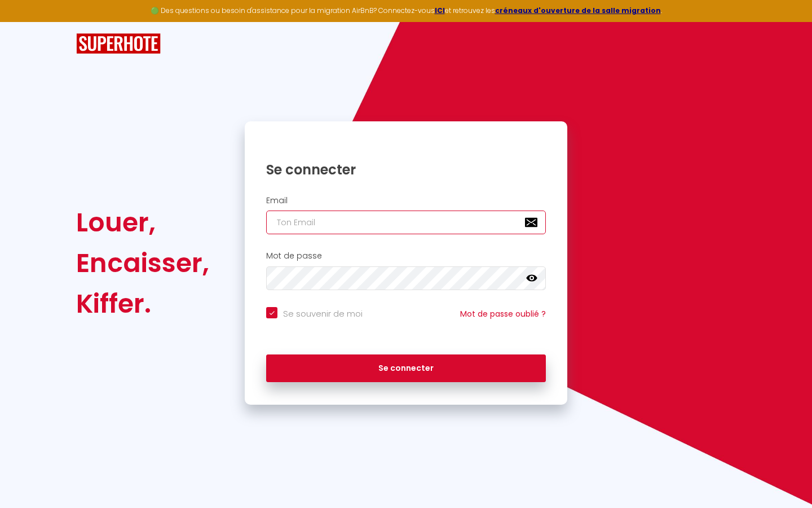  I want to click on input: Ton Email, so click(406, 222).